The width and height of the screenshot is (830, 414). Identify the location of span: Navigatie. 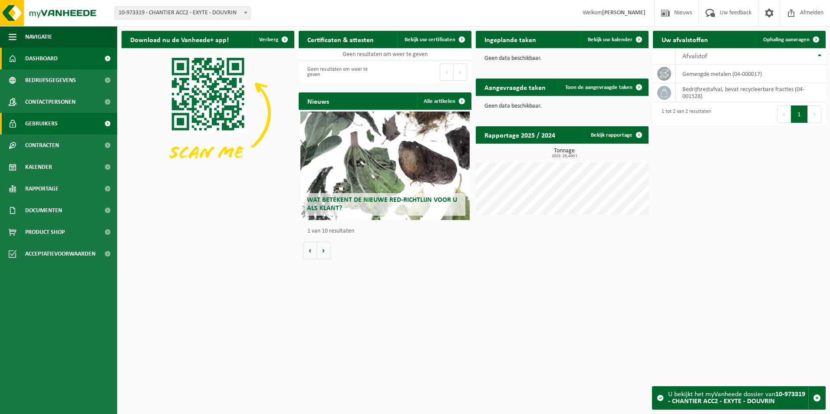
(39, 37).